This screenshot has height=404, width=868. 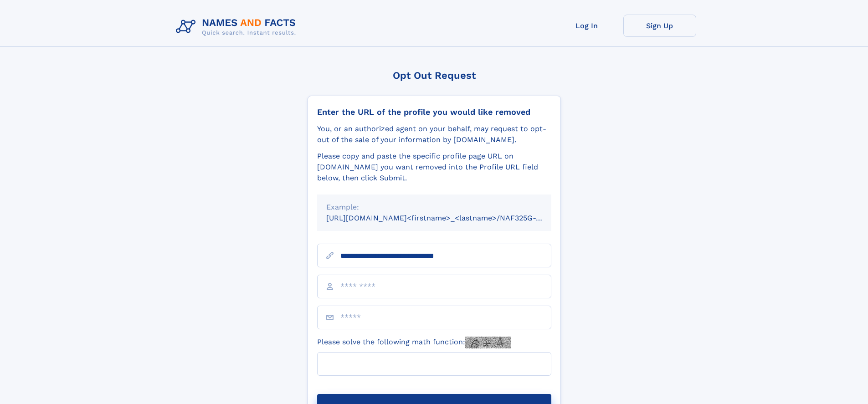 What do you see at coordinates (414, 343) in the screenshot?
I see `label: Please solve the following math function:` at bounding box center [414, 343].